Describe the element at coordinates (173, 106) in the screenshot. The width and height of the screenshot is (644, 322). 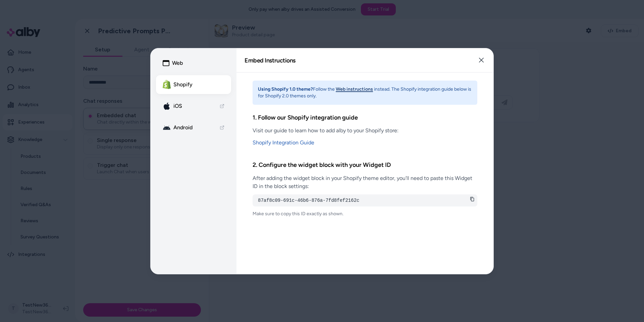
I see `div: iOS` at that location.